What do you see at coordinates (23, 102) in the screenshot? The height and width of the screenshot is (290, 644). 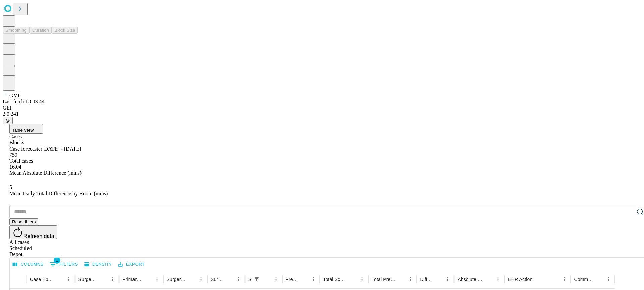 I see `span: Last fetch: 18:03:44` at bounding box center [23, 102].